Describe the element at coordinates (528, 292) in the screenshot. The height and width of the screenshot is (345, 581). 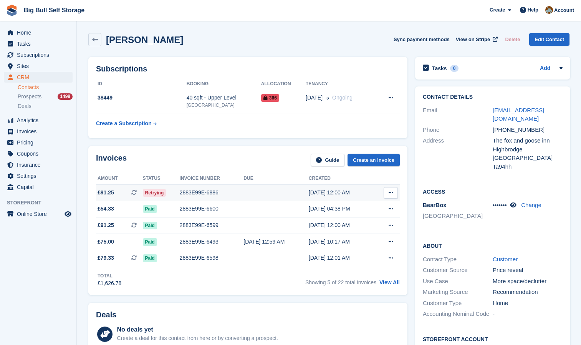
I see `div: Recommendation` at that location.